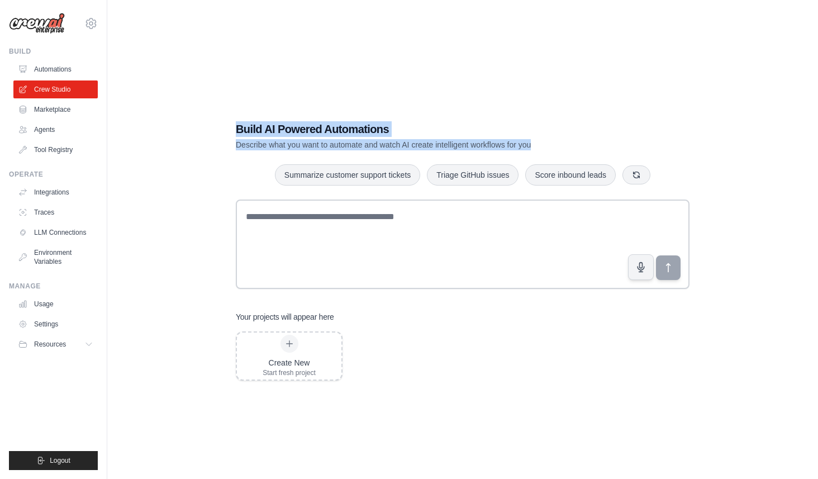 The image size is (818, 479). I want to click on a: Settings, so click(55, 324).